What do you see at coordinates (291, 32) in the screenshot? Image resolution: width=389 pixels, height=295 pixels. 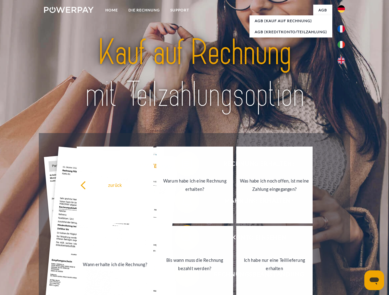 I see `a: AGB (Kreditkonto/Teilzahlung)` at bounding box center [291, 32].